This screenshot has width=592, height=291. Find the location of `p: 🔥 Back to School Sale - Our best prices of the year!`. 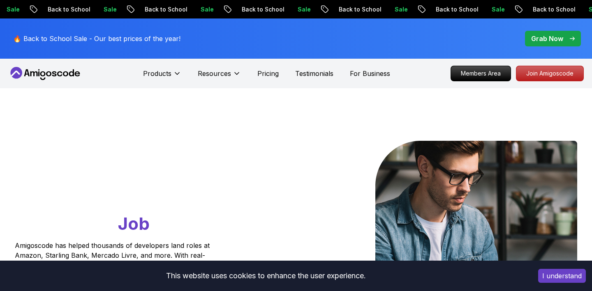

p: 🔥 Back to School Sale - Our best prices of the year! is located at coordinates (97, 39).